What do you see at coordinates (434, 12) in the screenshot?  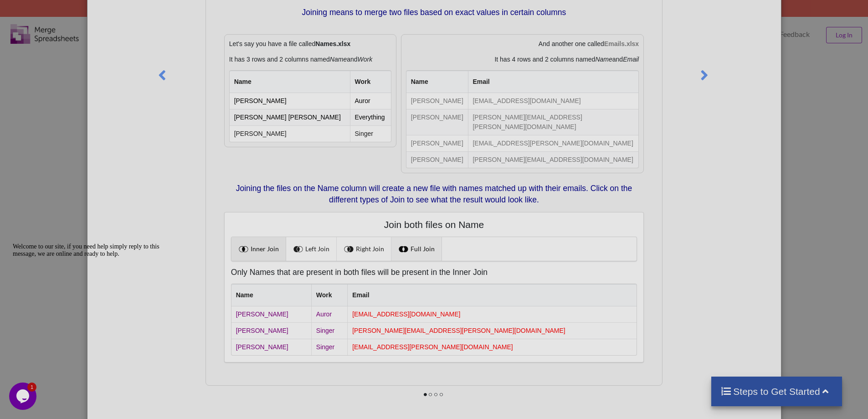 I see `p: Joining means to merge two files based on exact values in certain columns` at bounding box center [434, 12].